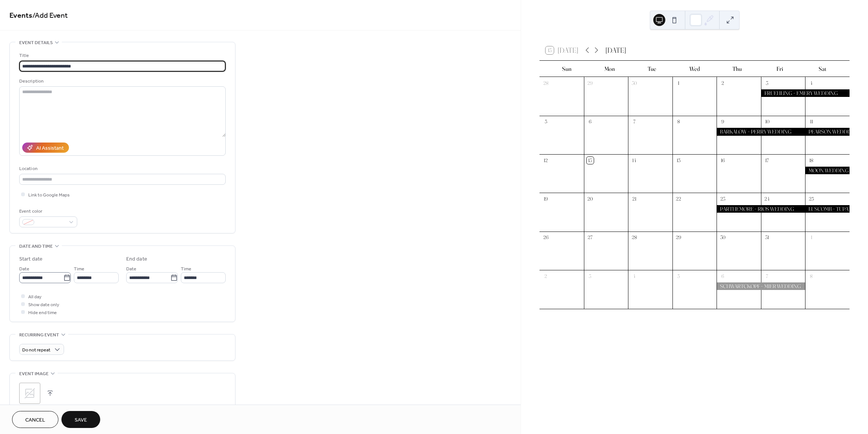 The height and width of the screenshot is (434, 868). Describe the element at coordinates (811, 160) in the screenshot. I see `div: 18` at that location.